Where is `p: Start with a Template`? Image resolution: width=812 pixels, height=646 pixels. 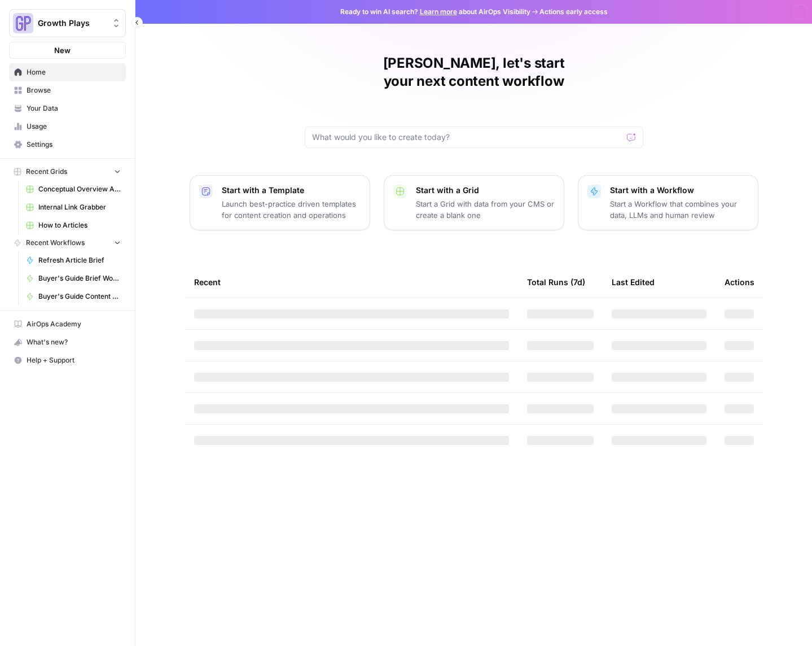 p: Start with a Template is located at coordinates (291, 190).